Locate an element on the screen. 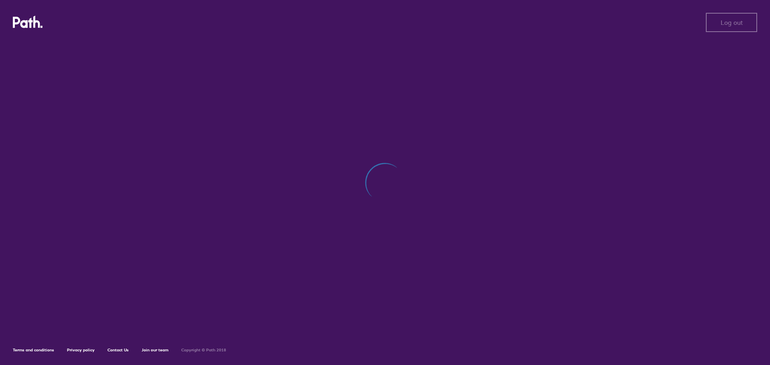 This screenshot has height=365, width=770. button: Log out is located at coordinates (731, 22).